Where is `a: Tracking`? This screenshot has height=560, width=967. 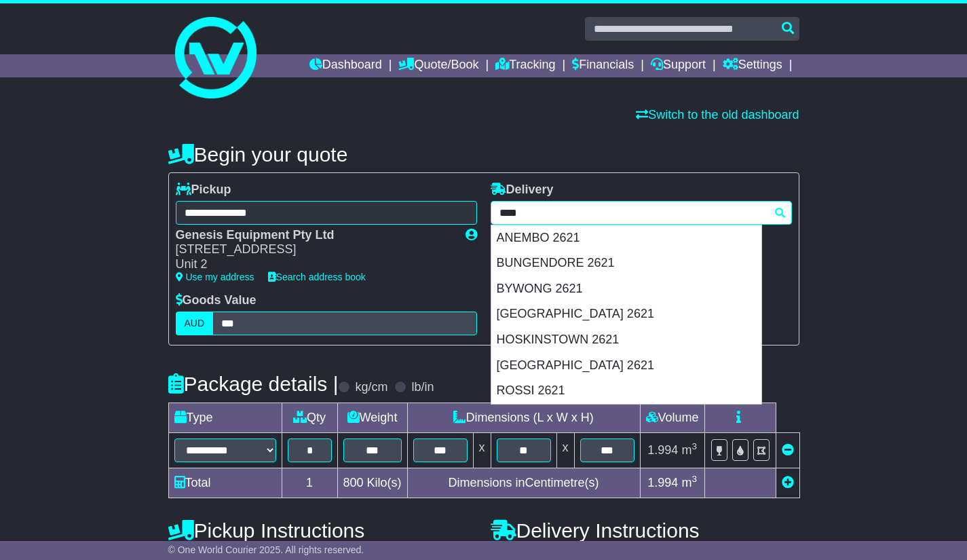 a: Tracking is located at coordinates (526, 66).